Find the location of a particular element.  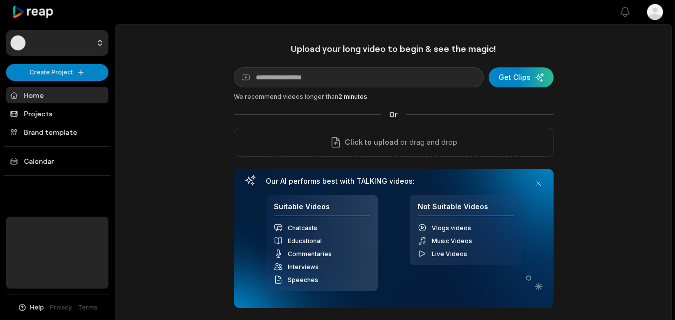

h4: Suitable Videos is located at coordinates (322, 209).